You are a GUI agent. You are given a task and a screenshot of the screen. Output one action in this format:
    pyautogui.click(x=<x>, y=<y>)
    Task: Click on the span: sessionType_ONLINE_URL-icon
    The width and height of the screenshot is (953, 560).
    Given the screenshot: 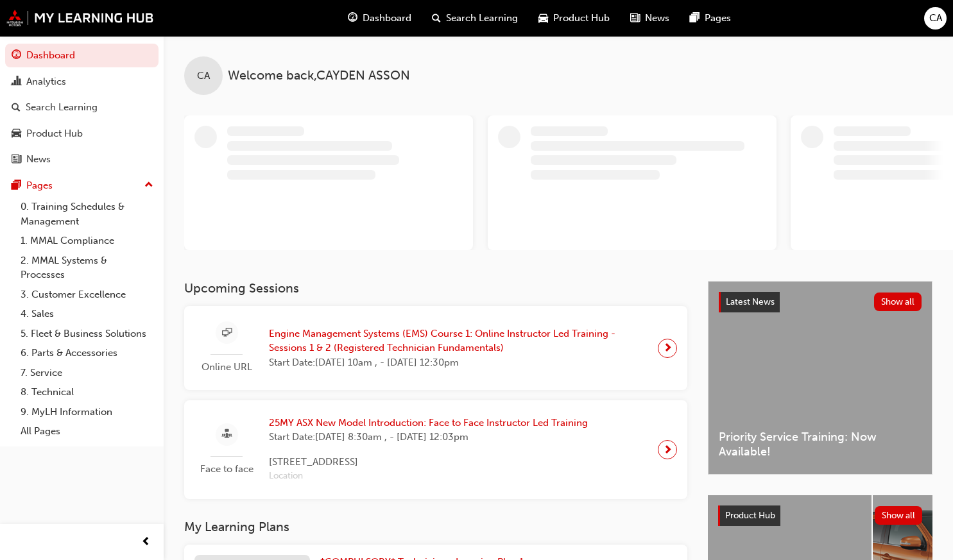 What is the action you would take?
    pyautogui.click(x=226, y=333)
    